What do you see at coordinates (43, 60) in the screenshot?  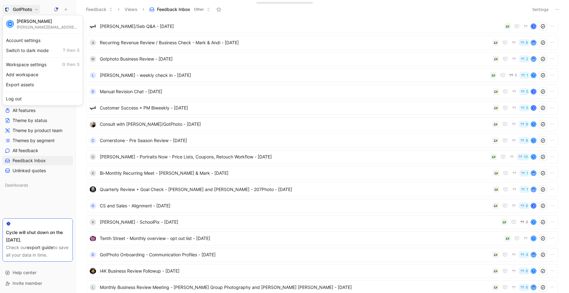 I see `div: GotPhotoGotPhoto` at bounding box center [43, 60].